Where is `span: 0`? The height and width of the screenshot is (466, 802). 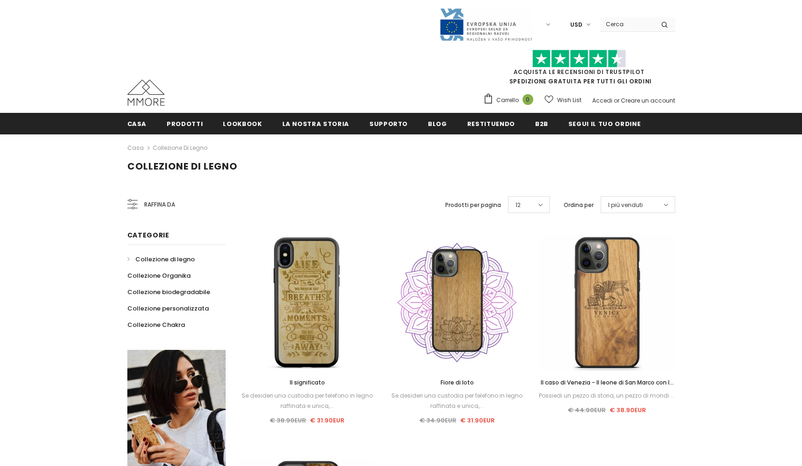
span: 0 is located at coordinates (528, 99).